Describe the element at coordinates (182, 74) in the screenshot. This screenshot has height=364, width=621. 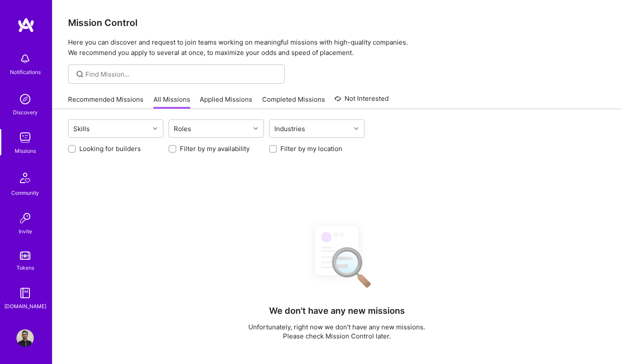
I see `input: Find Mission...` at that location.